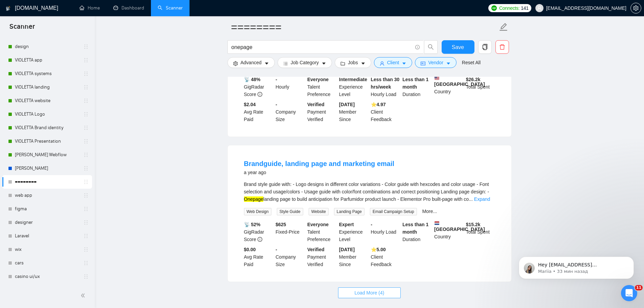  What do you see at coordinates (280, 224) in the screenshot?
I see `b: $ 625` at bounding box center [280, 224].